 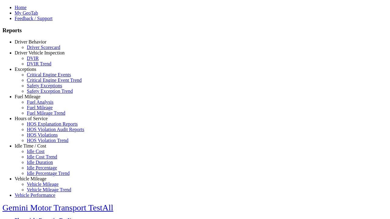 I want to click on a: Fuel Analysis, so click(x=40, y=102).